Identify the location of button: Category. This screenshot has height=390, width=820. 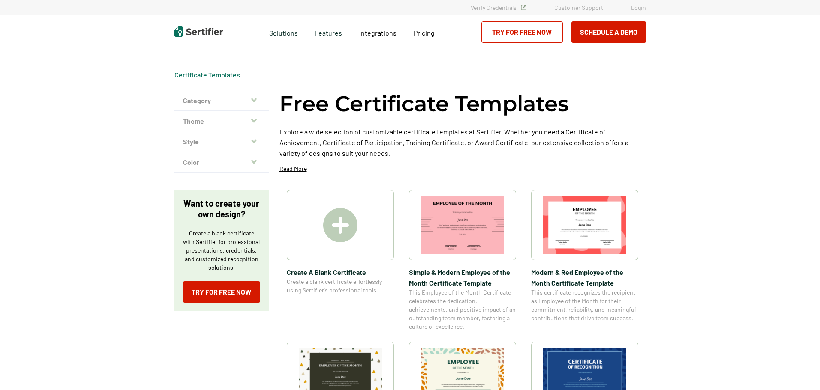
(222, 101).